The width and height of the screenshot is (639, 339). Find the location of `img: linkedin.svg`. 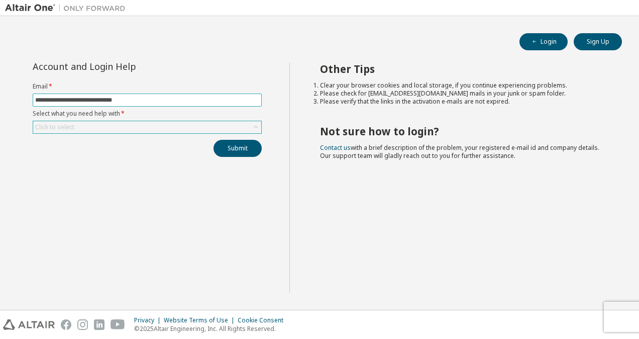

img: linkedin.svg is located at coordinates (99, 324).